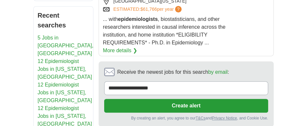 Image resolution: width=307 pixels, height=126 pixels. Describe the element at coordinates (173, 72) in the screenshot. I see `span: Receive the newest jobs for this search :` at that location.